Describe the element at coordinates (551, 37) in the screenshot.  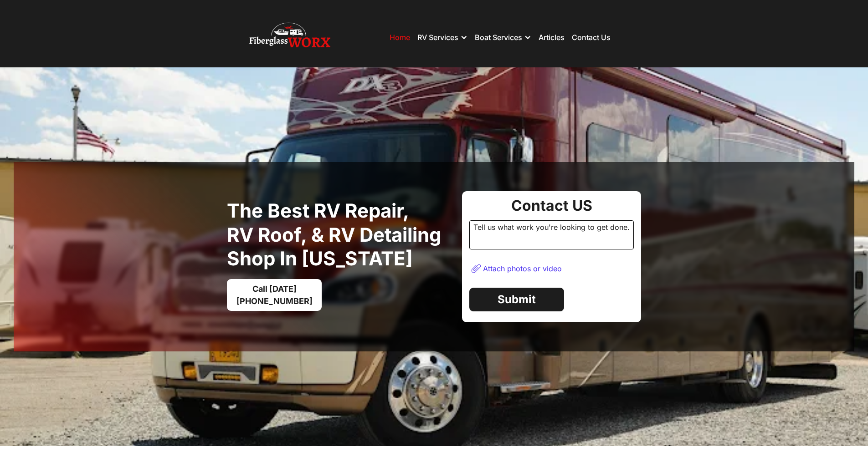
I see `a: Articles` at that location.